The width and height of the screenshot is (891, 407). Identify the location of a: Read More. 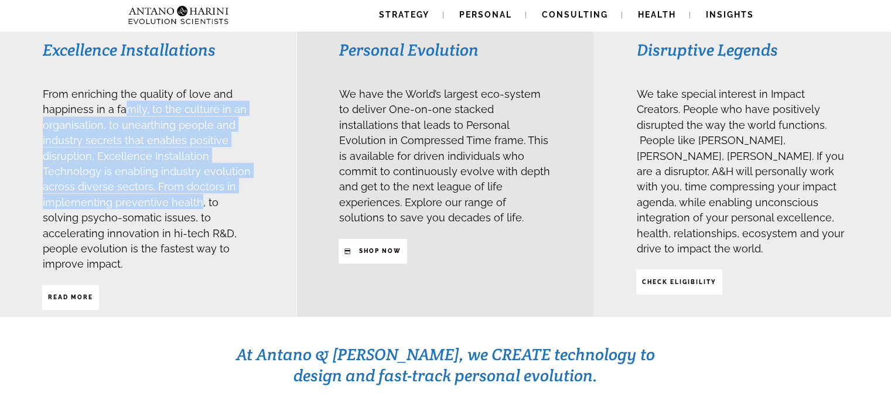
(70, 298).